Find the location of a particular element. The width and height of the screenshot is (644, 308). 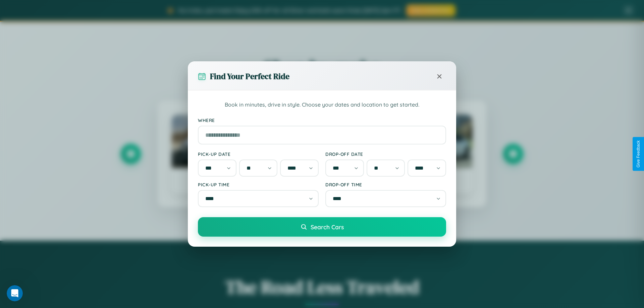

label: Where is located at coordinates (322, 120).